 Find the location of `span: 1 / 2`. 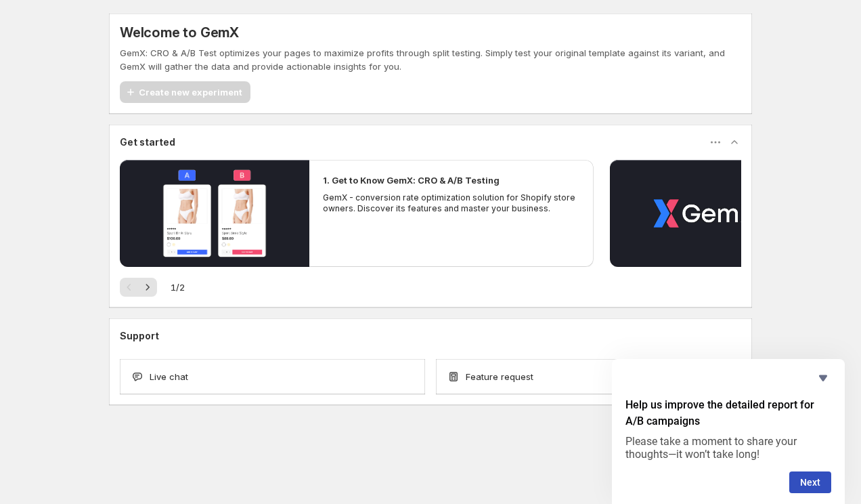

span: 1 / 2 is located at coordinates (177, 287).